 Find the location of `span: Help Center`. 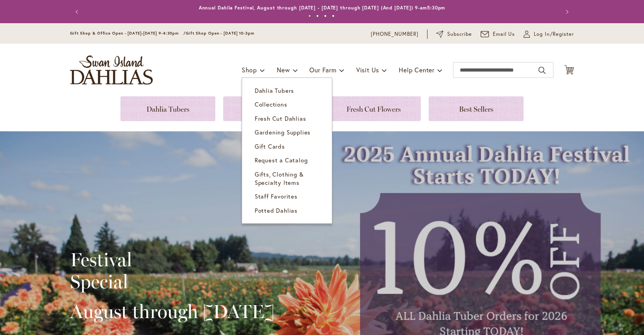

span: Help Center is located at coordinates (417, 69).